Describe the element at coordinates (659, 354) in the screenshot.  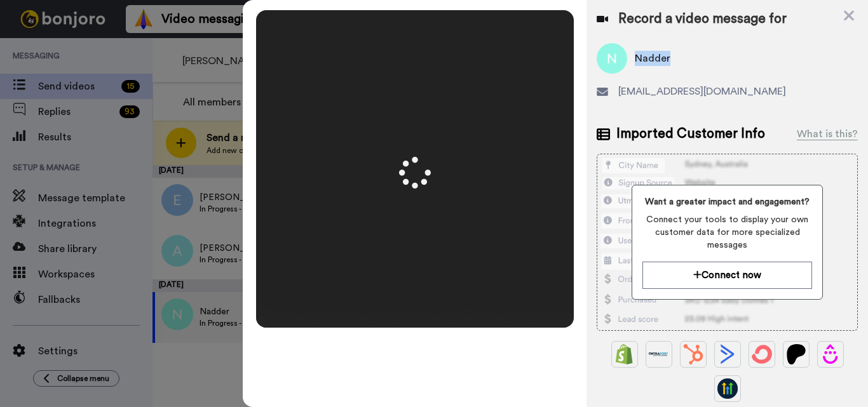
I see `img: Ontraport` at that location.